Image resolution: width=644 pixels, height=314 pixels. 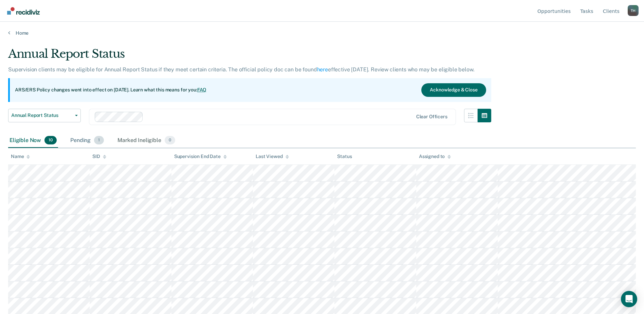 I want to click on div: SID, so click(x=99, y=156).